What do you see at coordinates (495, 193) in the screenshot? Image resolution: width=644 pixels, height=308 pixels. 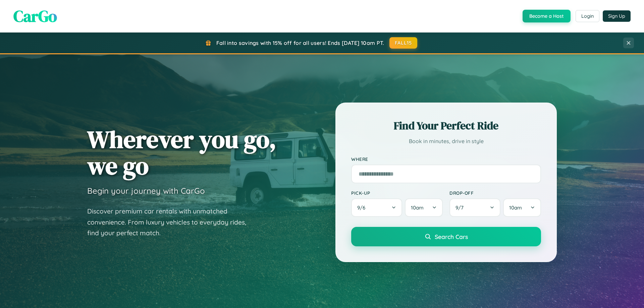 I see `label: Drop-off` at bounding box center [495, 193].